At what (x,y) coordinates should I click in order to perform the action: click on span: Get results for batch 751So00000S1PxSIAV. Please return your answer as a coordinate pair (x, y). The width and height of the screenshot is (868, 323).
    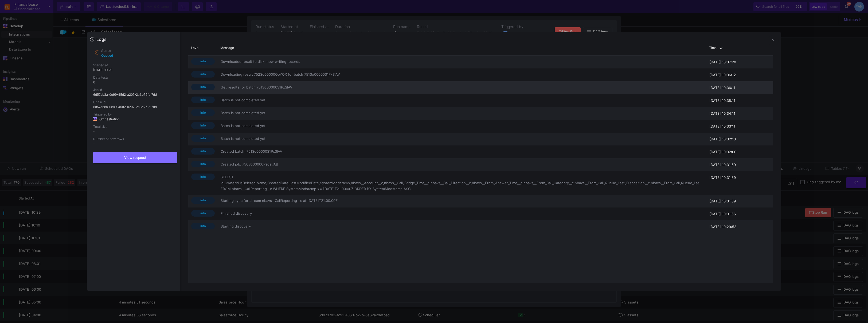
    Looking at the image, I should click on (462, 87).